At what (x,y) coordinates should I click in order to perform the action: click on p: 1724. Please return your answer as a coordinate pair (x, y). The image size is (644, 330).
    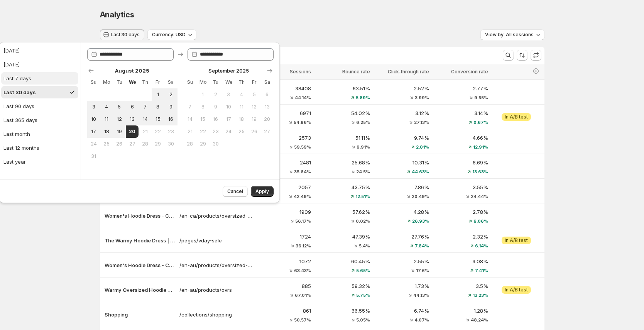
    Looking at the image, I should click on (284, 236).